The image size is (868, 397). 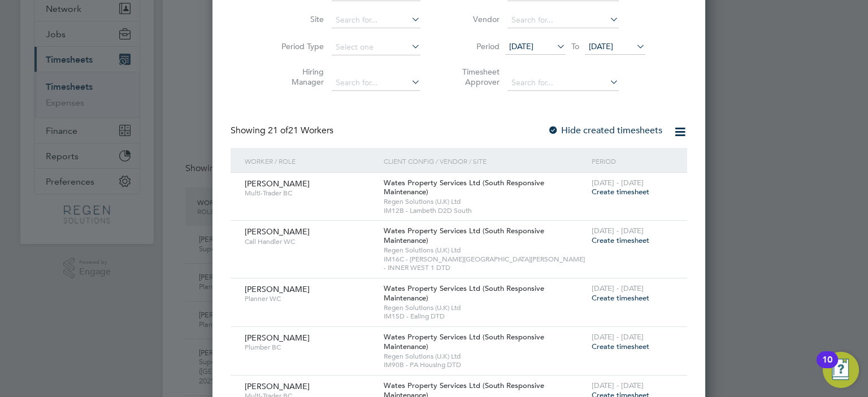 I want to click on label: Vendor, so click(x=474, y=19).